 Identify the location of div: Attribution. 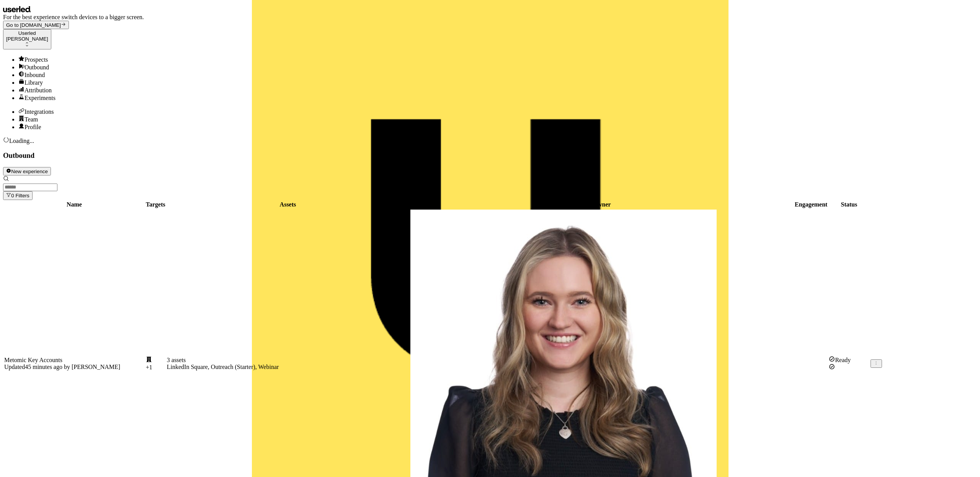
(498, 90).